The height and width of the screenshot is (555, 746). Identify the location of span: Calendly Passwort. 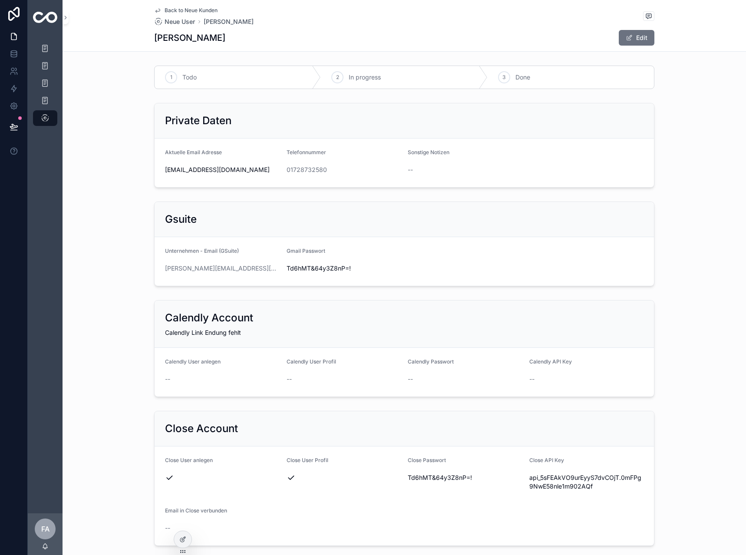
(431, 361).